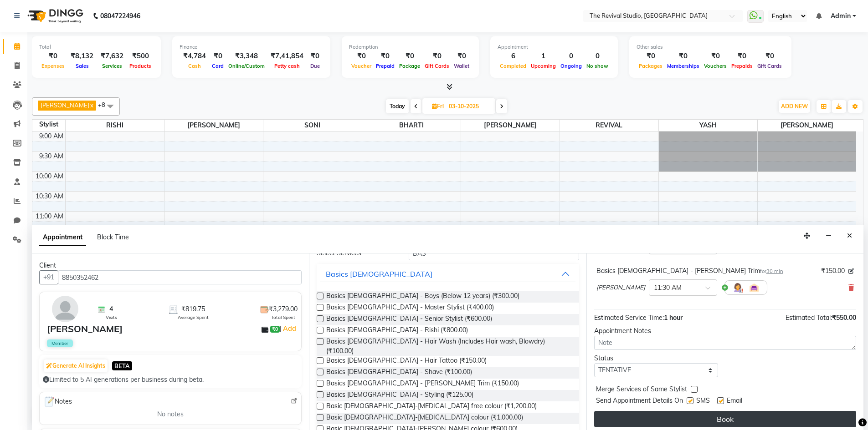  I want to click on small: for, so click(771, 271).